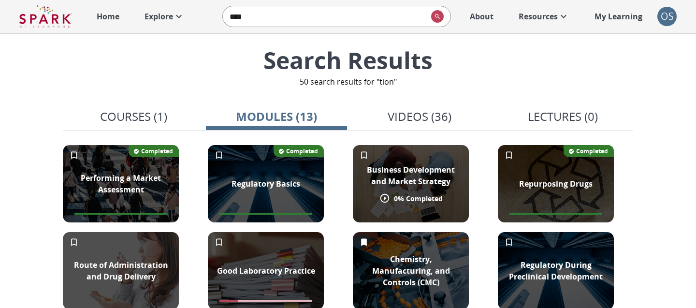 The image size is (696, 308). I want to click on svg: Remove from My Learning, so click(364, 242).